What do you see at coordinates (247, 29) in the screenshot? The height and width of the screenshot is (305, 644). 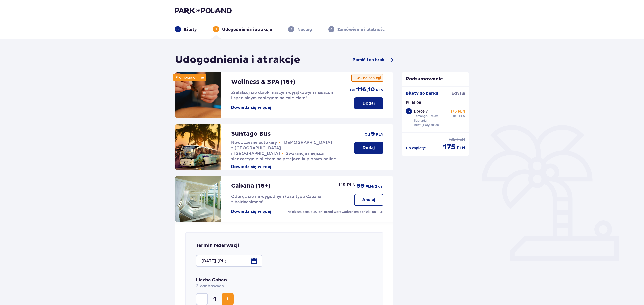 I see `p: Udogodnienia i atrakcje` at bounding box center [247, 29].